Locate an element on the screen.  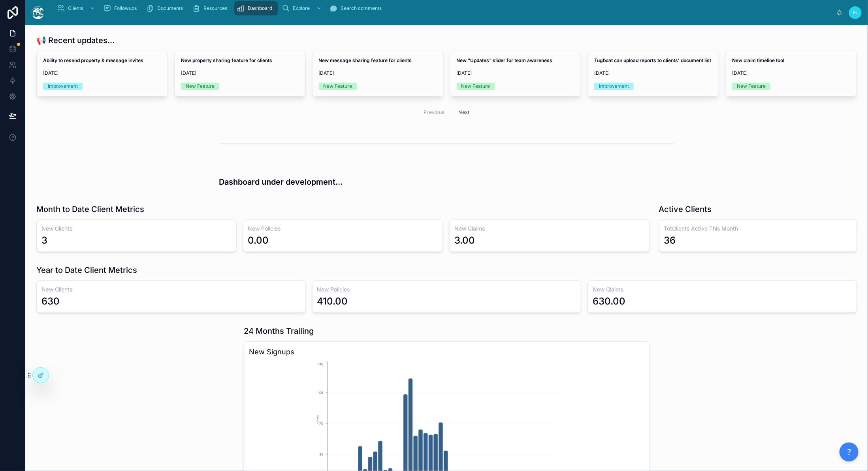
strong: Ability to resend property & message invites is located at coordinates (93, 60).